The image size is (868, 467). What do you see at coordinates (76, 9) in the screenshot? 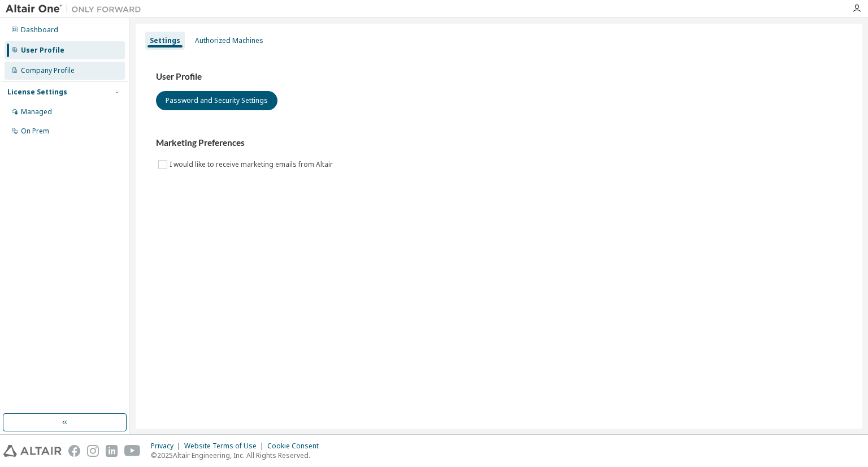
I see `img: Altair One` at bounding box center [76, 9].